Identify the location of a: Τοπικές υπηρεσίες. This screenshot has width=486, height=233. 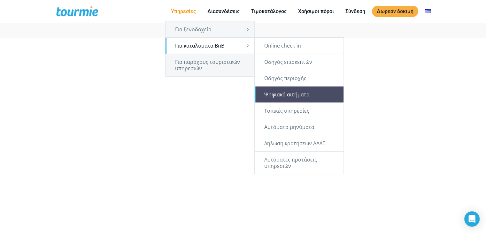
(299, 111).